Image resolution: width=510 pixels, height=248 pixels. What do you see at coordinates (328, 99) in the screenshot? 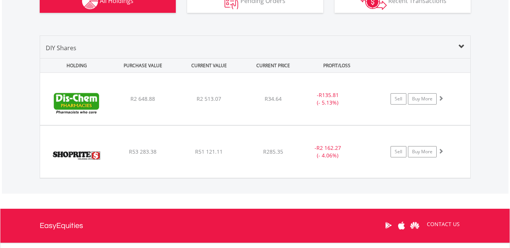
I see `div: - (- 5.13%)` at bounding box center [328, 99].